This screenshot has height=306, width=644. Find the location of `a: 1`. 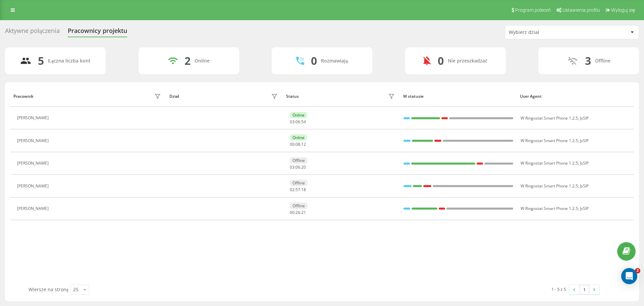

a: 1 is located at coordinates (584, 289).